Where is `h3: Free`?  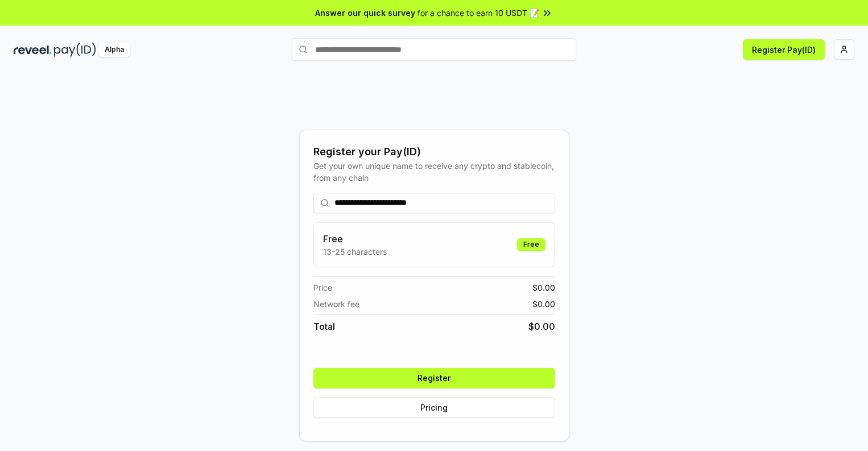
h3: Free is located at coordinates (355, 238).